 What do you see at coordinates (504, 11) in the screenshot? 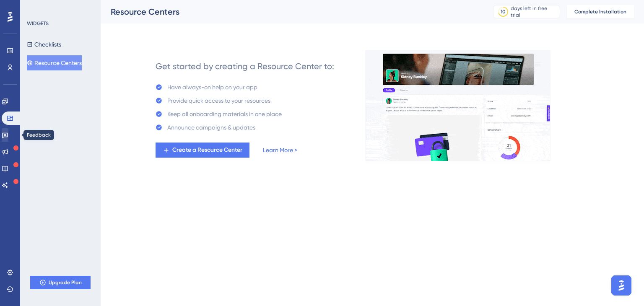
I see `div: 10` at bounding box center [504, 11].